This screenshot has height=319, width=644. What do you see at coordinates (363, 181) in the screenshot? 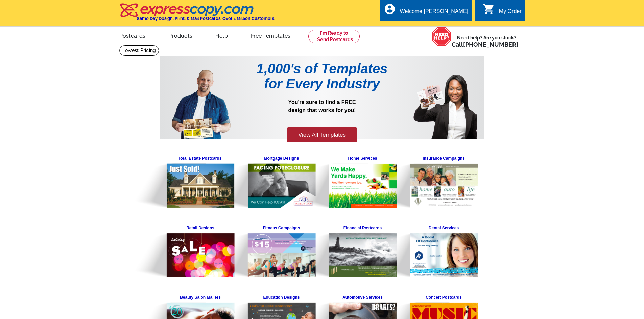
I see `a: Home Services` at bounding box center [363, 181].